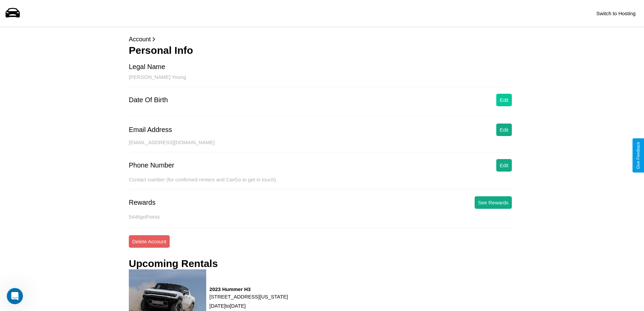  Describe the element at coordinates (147, 67) in the screenshot. I see `div: Legal Name` at that location.